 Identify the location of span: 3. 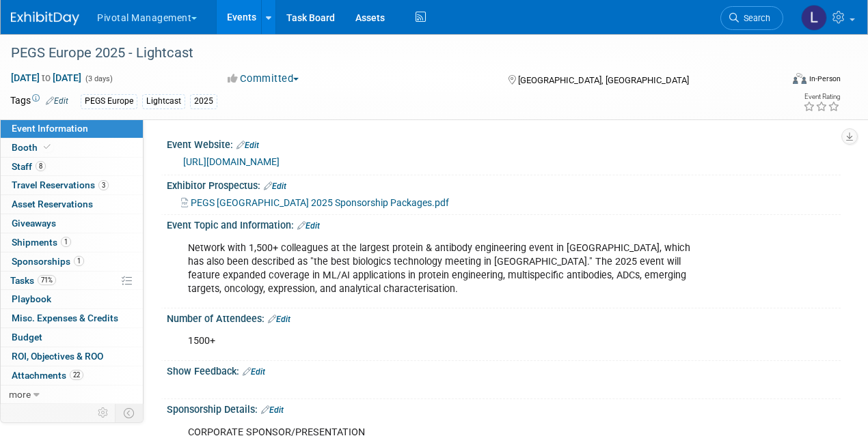
(103, 185).